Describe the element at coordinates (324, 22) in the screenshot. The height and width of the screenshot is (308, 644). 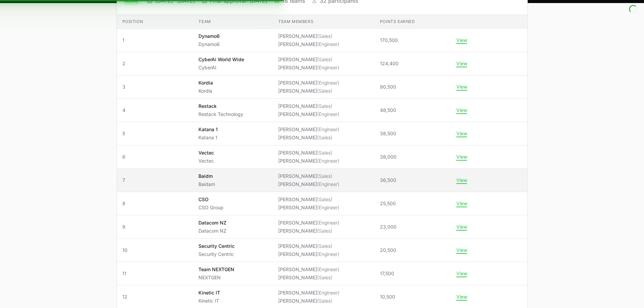
I see `th: Team members` at that location.